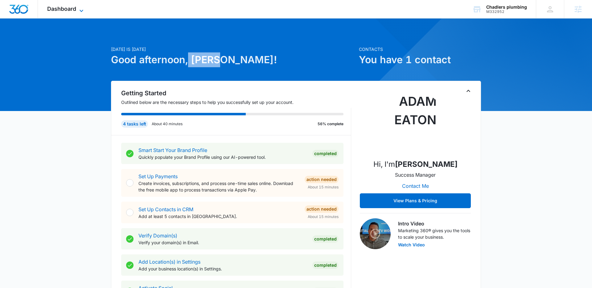 This screenshot has height=288, width=592. What do you see at coordinates (169, 262) in the screenshot?
I see `a: Add Location(s) in Settings` at bounding box center [169, 262].